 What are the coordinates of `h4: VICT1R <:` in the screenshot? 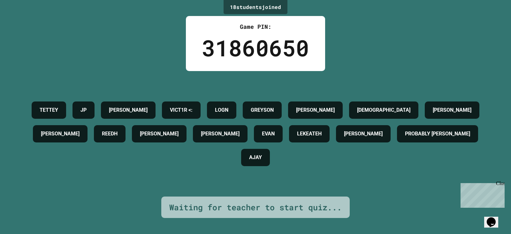 It's located at (181, 110).